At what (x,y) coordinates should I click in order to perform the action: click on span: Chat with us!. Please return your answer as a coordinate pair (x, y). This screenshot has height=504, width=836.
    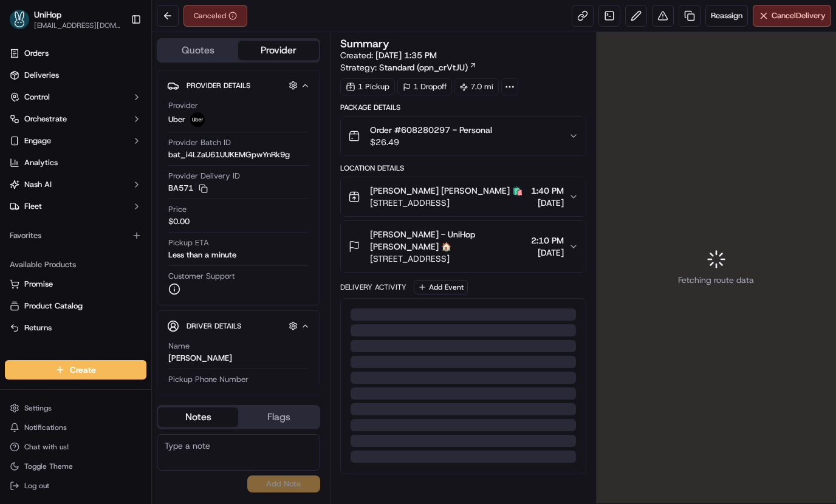
    Looking at the image, I should click on (46, 447).